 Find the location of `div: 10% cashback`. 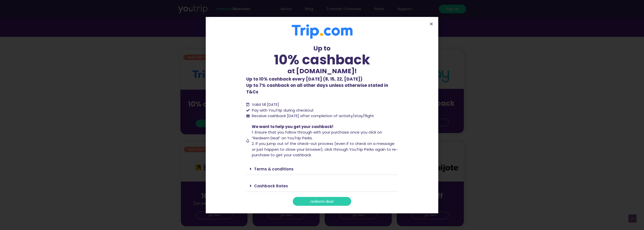

div: 10% cashback is located at coordinates (322, 59).